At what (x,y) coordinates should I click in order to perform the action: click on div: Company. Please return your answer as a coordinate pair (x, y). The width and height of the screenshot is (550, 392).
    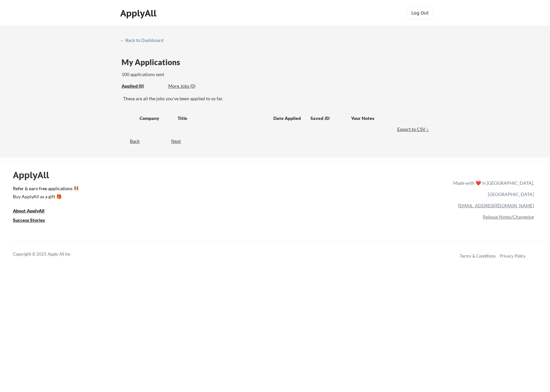
    Looking at the image, I should click on (156, 118).